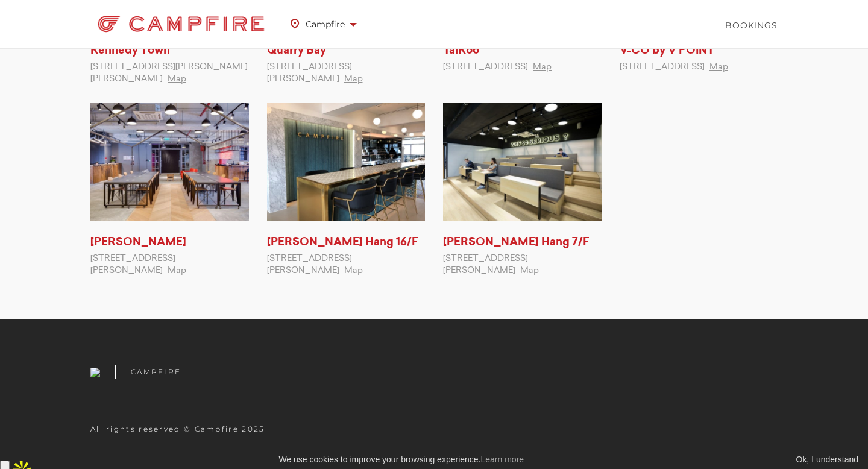 The height and width of the screenshot is (469, 868). Describe the element at coordinates (324, 24) in the screenshot. I see `span: Campfire` at that location.